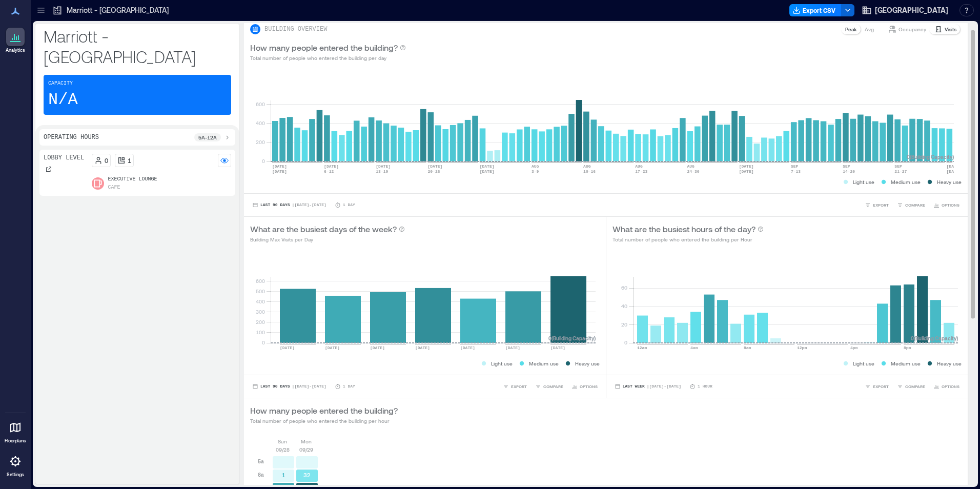 The height and width of the screenshot is (489, 980). What do you see at coordinates (63, 100) in the screenshot?
I see `p: N/A` at bounding box center [63, 100].